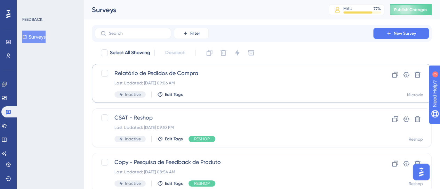  I want to click on span: Deselect, so click(175, 53).